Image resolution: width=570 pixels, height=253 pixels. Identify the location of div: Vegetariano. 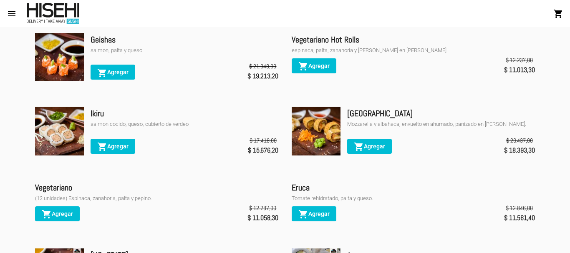
(156, 188).